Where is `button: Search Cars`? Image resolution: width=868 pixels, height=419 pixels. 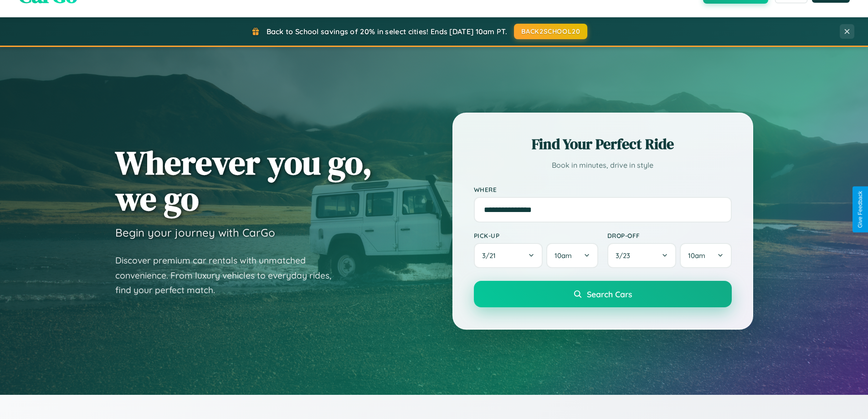 button: Search Cars is located at coordinates (603, 294).